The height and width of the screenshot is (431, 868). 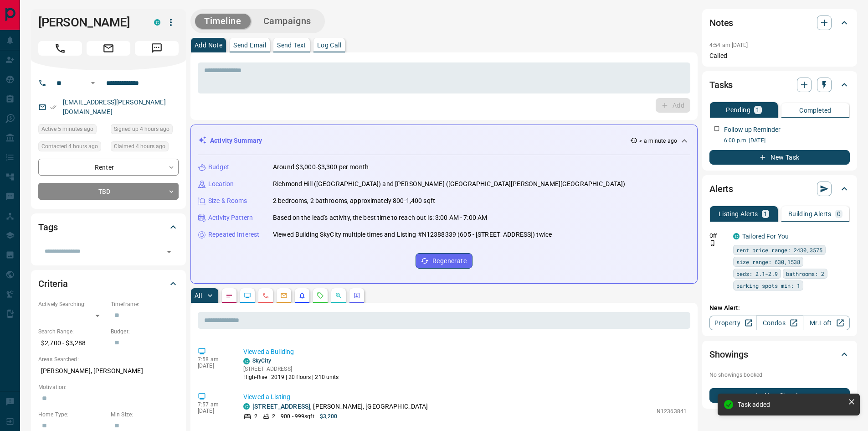 What do you see at coordinates (380, 218) in the screenshot?
I see `p: Based on the lead's activity, the best time to reach out is: 3:00 AM - 7:00 AM` at bounding box center [380, 218].